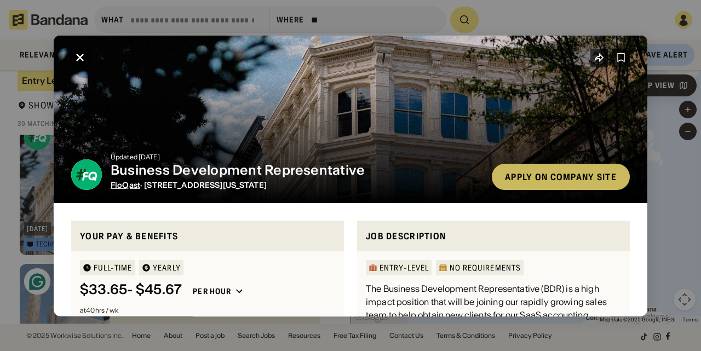 This screenshot has width=701, height=351. Describe the element at coordinates (87, 174) in the screenshot. I see `img: FloQast logo` at that location.